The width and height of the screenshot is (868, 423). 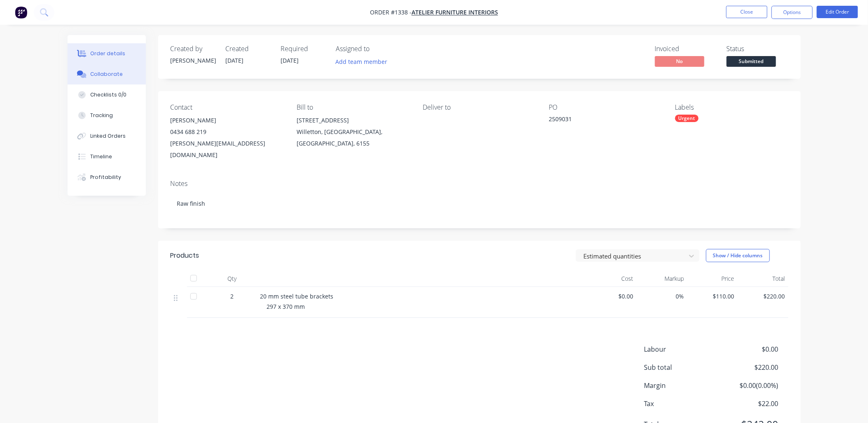 What do you see at coordinates (353, 107) in the screenshot?
I see `div: Bill to` at bounding box center [353, 107].